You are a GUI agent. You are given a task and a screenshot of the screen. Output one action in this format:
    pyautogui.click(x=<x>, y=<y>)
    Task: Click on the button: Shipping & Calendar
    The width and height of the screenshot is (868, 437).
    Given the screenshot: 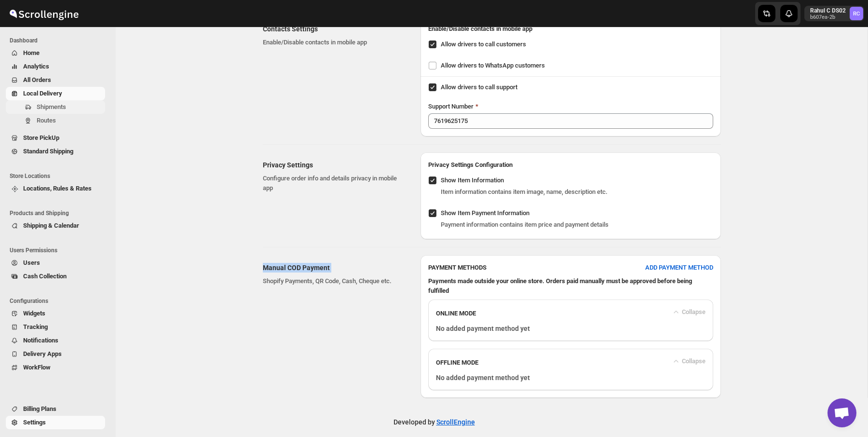 What is the action you would take?
    pyautogui.click(x=56, y=226)
    